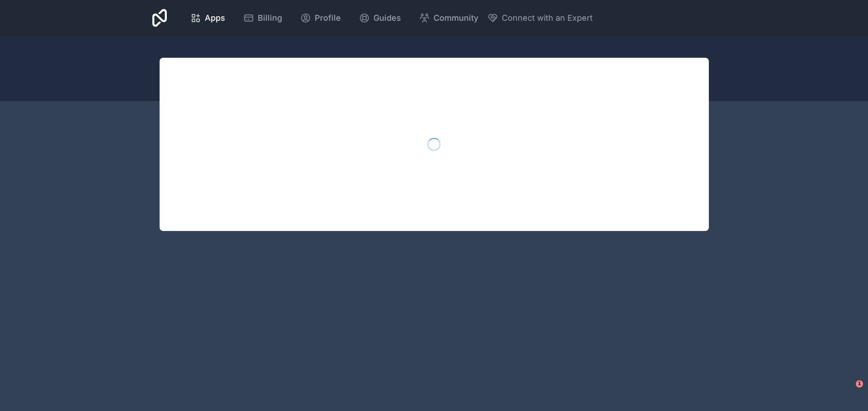 This screenshot has width=868, height=411. I want to click on span: Guides, so click(387, 18).